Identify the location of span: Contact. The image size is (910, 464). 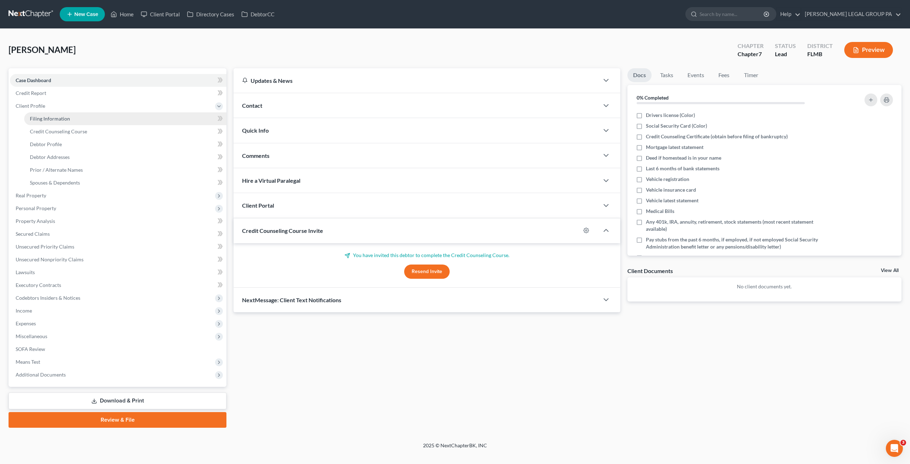
(252, 105).